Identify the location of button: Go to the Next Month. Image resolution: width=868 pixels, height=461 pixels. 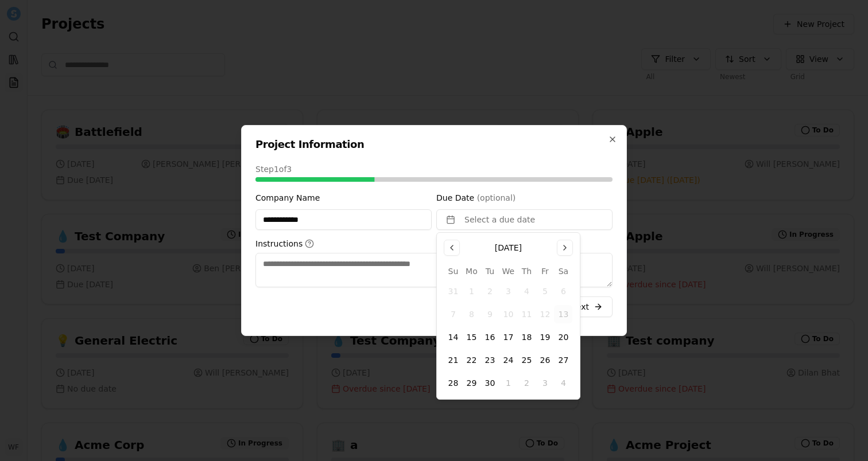
(565, 247).